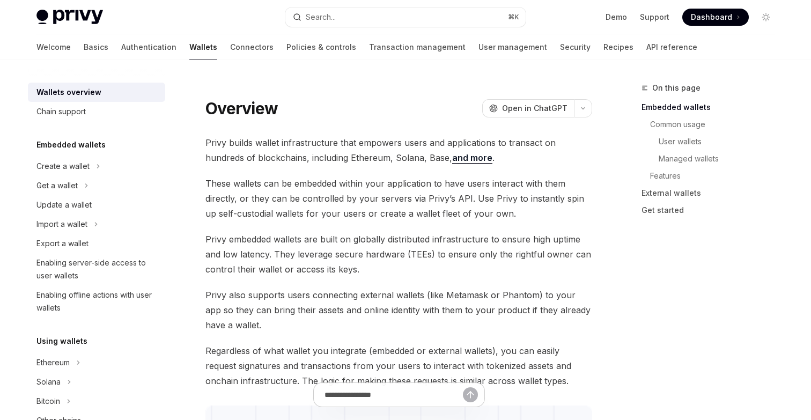 The height and width of the screenshot is (420, 811). I want to click on a: Chain support, so click(97, 112).